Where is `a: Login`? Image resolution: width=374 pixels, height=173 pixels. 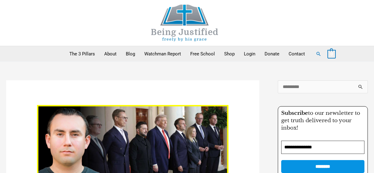
a: Login is located at coordinates (249, 54).